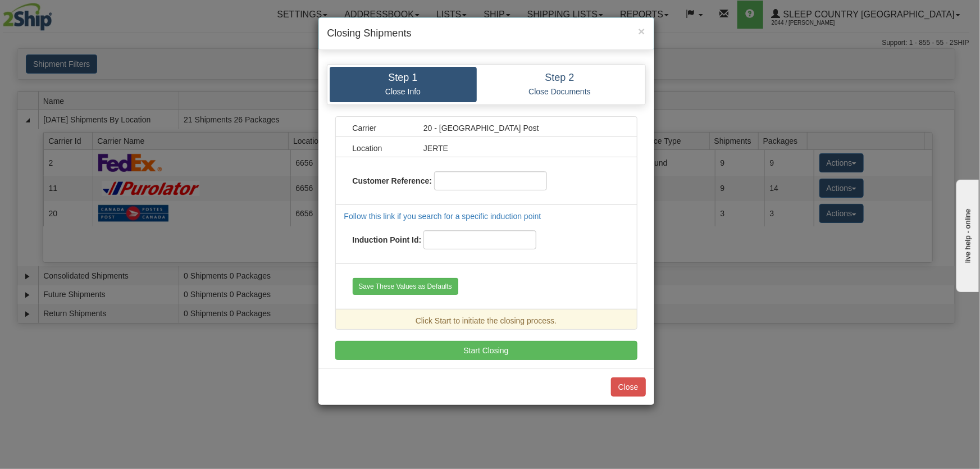 Image resolution: width=980 pixels, height=469 pixels. I want to click on div: Carrier, so click(380, 128).